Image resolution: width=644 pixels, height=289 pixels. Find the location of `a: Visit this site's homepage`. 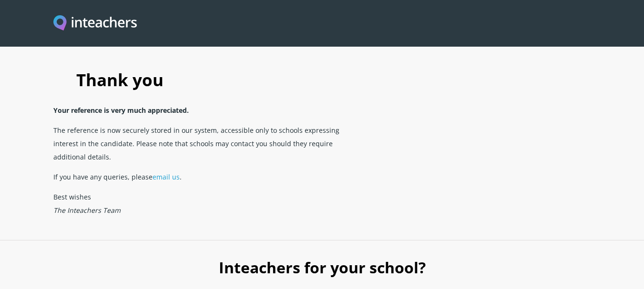

a: Visit this site's homepage is located at coordinates (95, 23).